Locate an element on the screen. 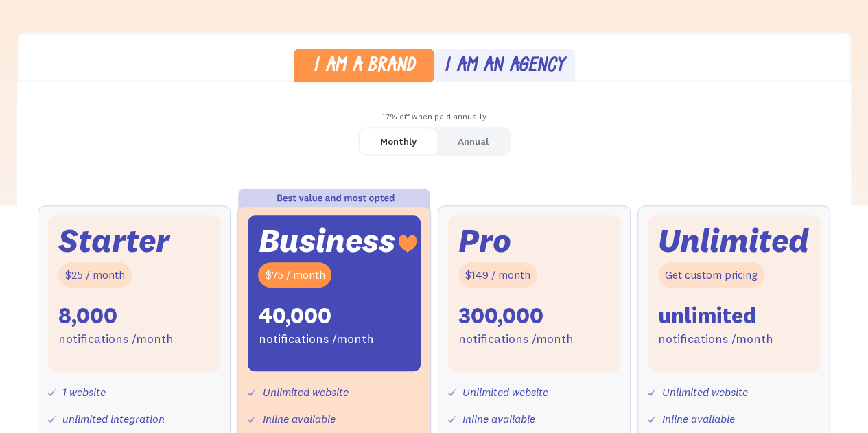 The height and width of the screenshot is (433, 868). div: $75 / month is located at coordinates (294, 275).